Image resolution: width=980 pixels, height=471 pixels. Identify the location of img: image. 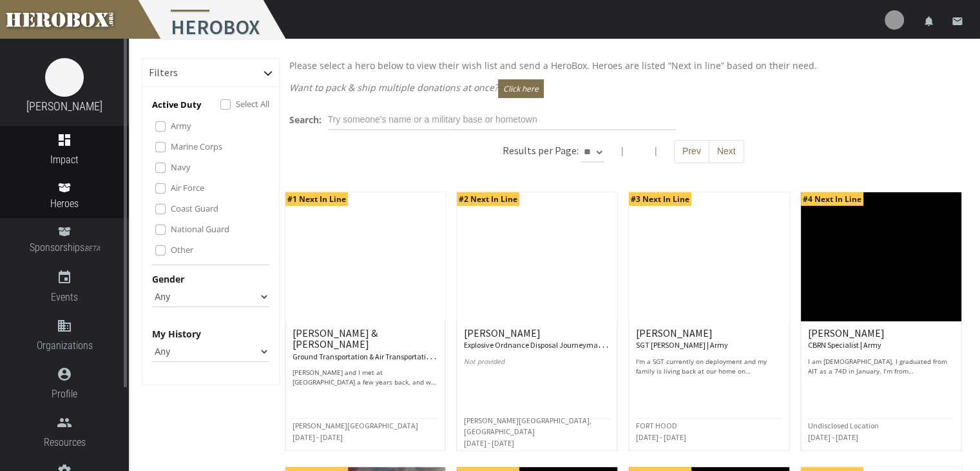
(65, 78).